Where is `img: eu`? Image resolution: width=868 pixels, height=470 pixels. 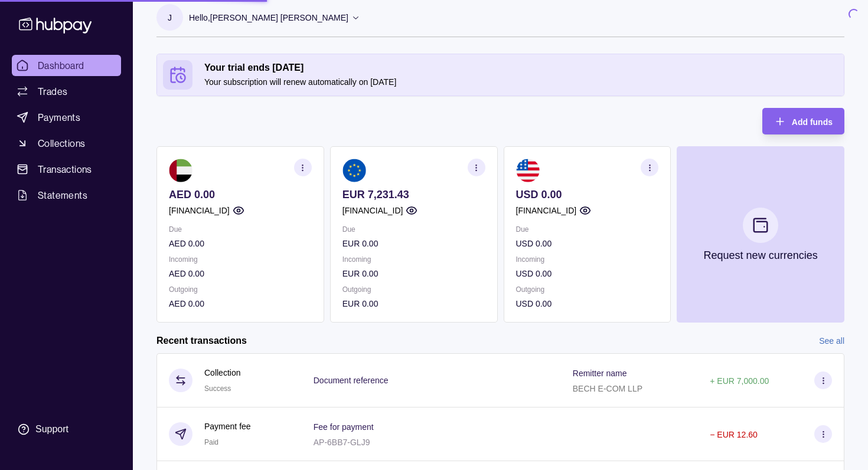
img: eu is located at coordinates (354, 170).